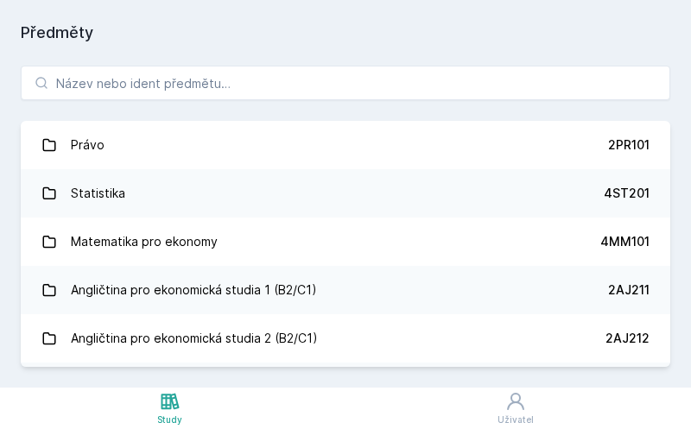 The image size is (691, 429). What do you see at coordinates (346, 145) in the screenshot?
I see `a: Právo 2PR101` at bounding box center [346, 145].